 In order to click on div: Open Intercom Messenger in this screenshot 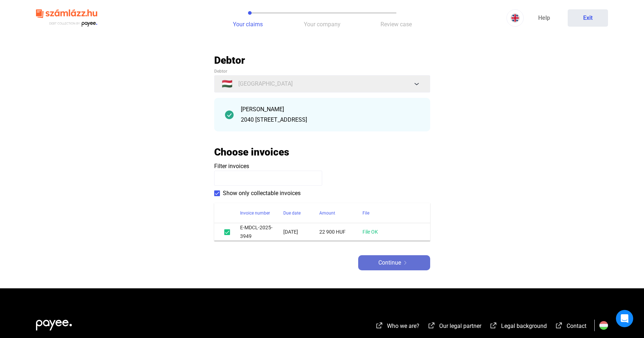, I will do `click(624, 318)`.